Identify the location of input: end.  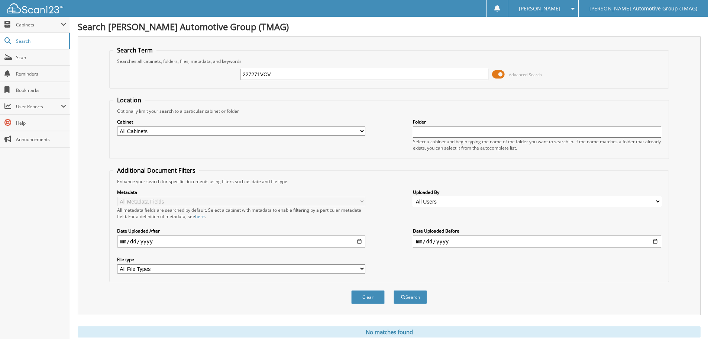
(537, 241).